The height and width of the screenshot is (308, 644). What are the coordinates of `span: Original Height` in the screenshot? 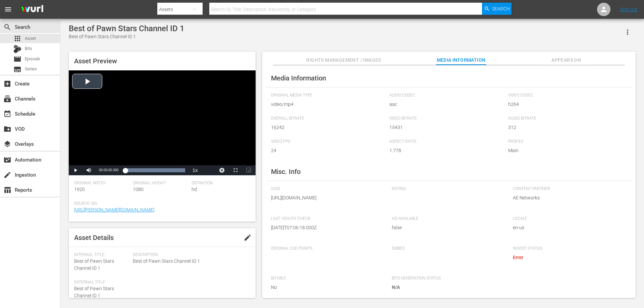 It's located at (160, 184).